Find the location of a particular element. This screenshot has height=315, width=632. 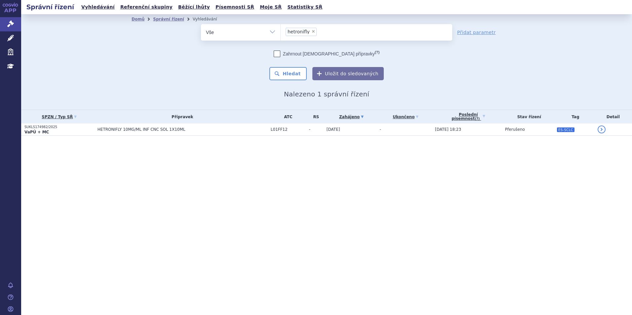

input: hetronifly is located at coordinates (320, 31).